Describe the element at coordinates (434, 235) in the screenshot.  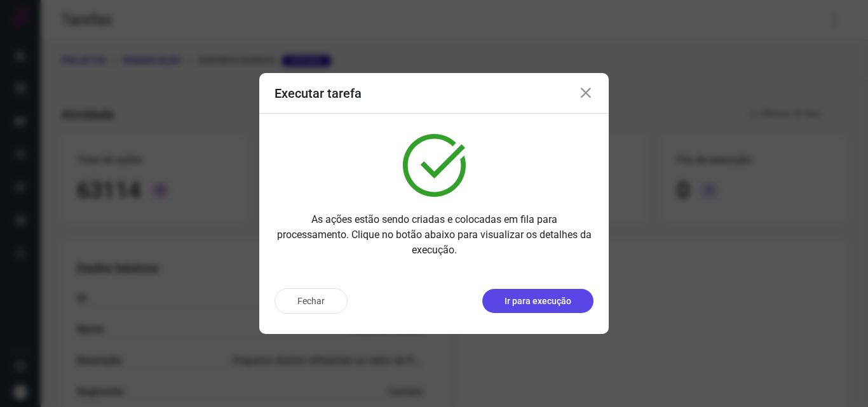
I see `p: As ações estão sendo criadas e colocadas em fila para processamento. Clique no botão abaixo para ...` at that location.